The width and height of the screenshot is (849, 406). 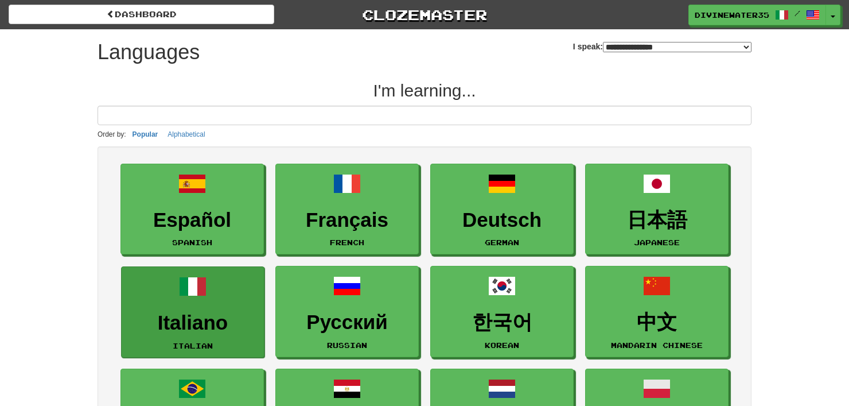 What do you see at coordinates (141, 14) in the screenshot?
I see `a: dashboard` at bounding box center [141, 14].